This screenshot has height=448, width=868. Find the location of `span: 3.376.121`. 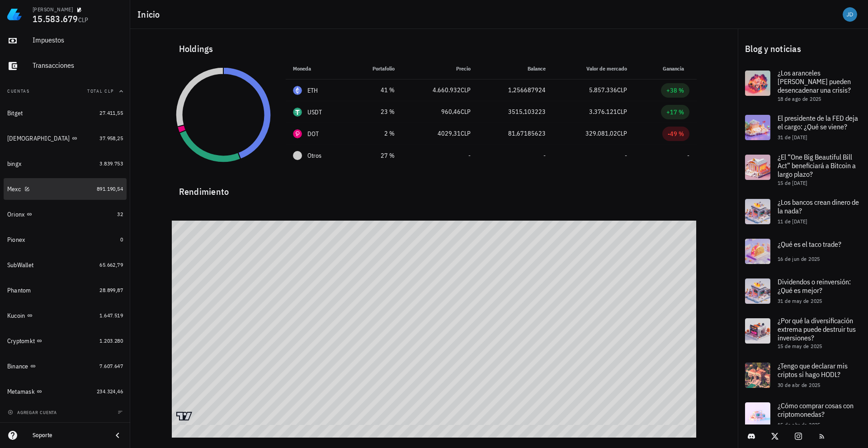

span: 3.376.121 is located at coordinates (603, 111).